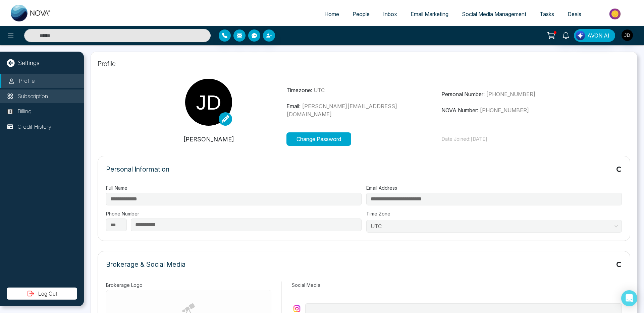  What do you see at coordinates (430, 14) in the screenshot?
I see `a: Email Marketing` at bounding box center [430, 14].